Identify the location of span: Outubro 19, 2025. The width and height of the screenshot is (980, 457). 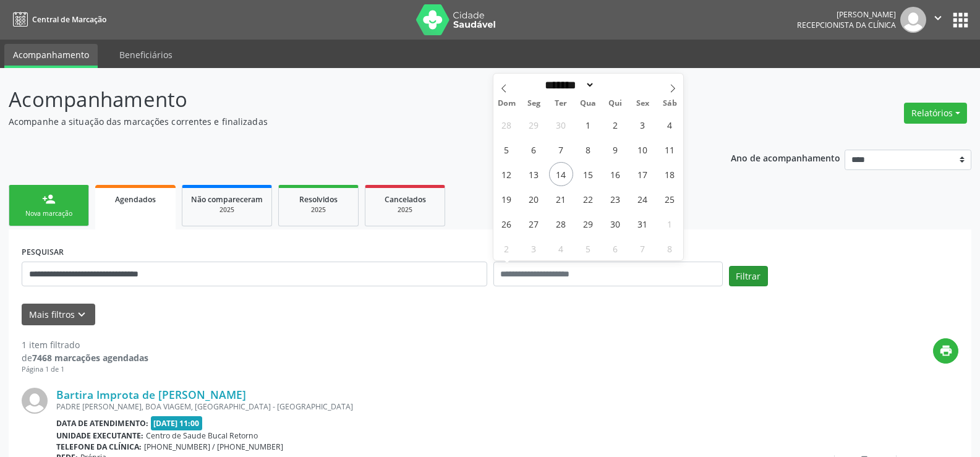
(506, 199).